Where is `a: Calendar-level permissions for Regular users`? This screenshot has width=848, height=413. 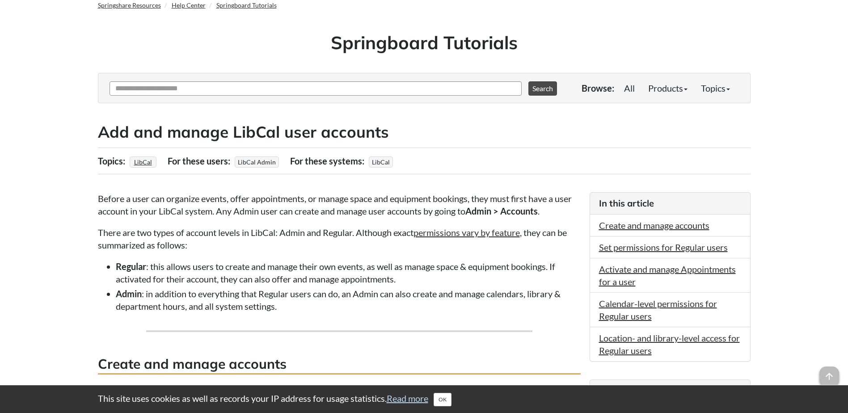
a: Calendar-level permissions for Regular users is located at coordinates (658, 310).